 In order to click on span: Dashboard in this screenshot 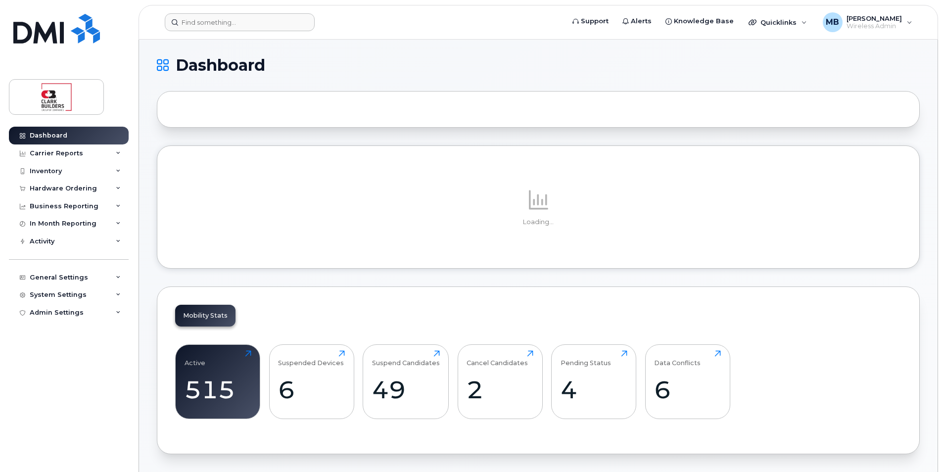, I will do `click(220, 65)`.